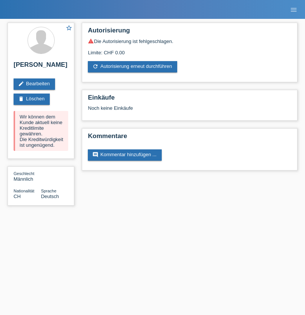 This screenshot has height=315, width=305. Describe the element at coordinates (294, 9) in the screenshot. I see `a: menu` at that location.